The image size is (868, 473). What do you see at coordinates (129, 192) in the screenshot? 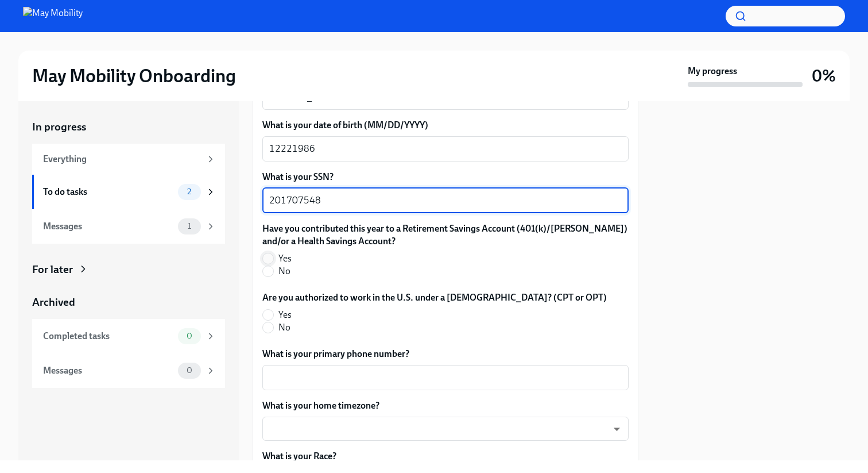
I see `a: To do tasks2` at bounding box center [129, 192].